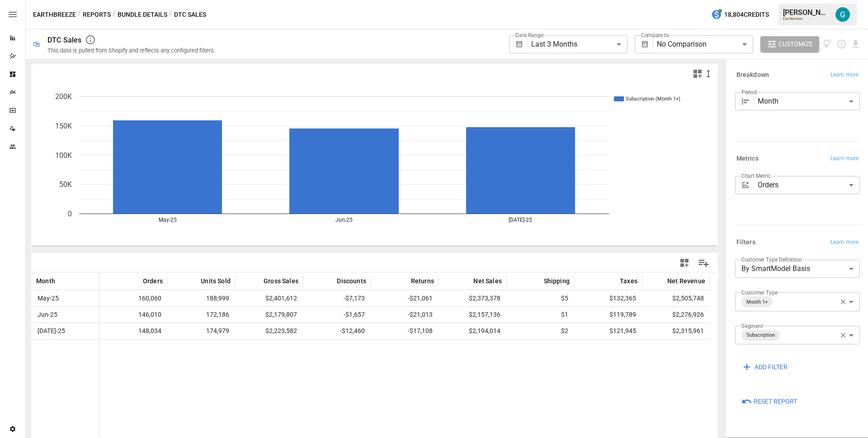 The height and width of the screenshot is (438, 868). What do you see at coordinates (749, 92) in the screenshot?
I see `label: Period` at bounding box center [749, 92].